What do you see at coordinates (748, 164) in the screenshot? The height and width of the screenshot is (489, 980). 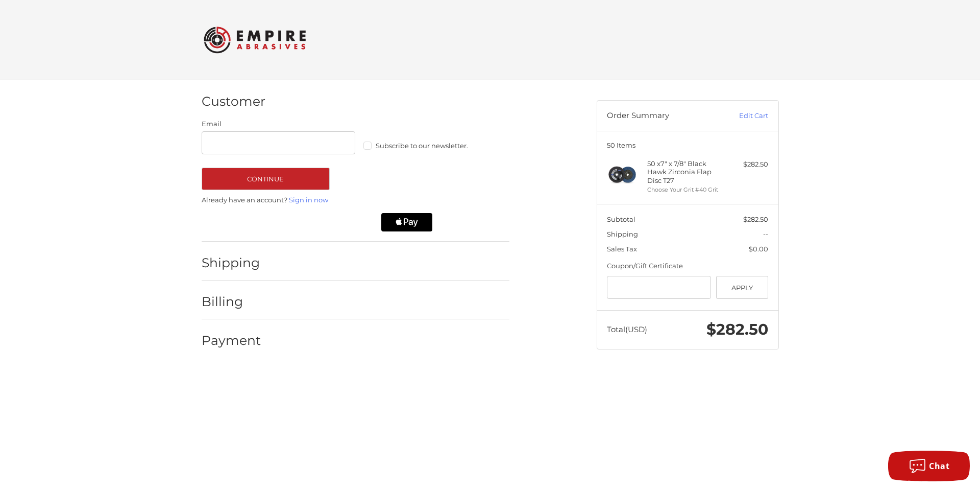 I see `div: $282.50` at bounding box center [748, 164].